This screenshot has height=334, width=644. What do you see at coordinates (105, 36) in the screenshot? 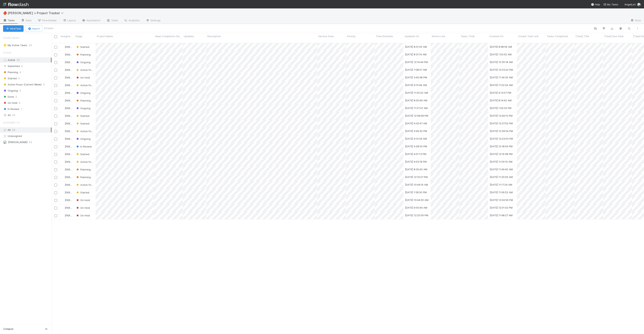
I see `span: Project Name` at bounding box center [105, 36].